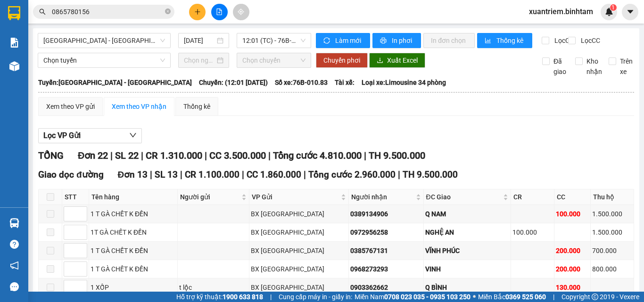 Image resolution: width=644 pixels, height=302 pixels. Describe the element at coordinates (611, 269) in the screenshot. I see `div: 800.000` at that location.